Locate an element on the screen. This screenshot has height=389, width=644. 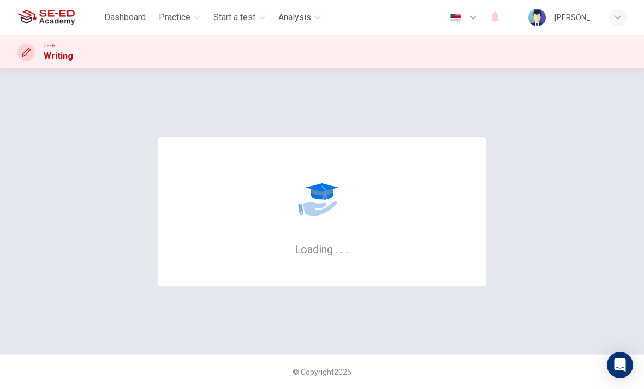
div: Open Intercom Messenger is located at coordinates (620, 365).